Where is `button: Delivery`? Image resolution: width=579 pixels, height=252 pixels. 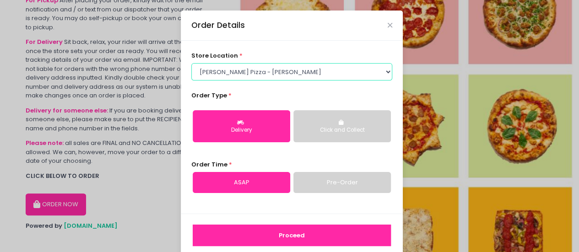 button: Delivery is located at coordinates (241, 126).